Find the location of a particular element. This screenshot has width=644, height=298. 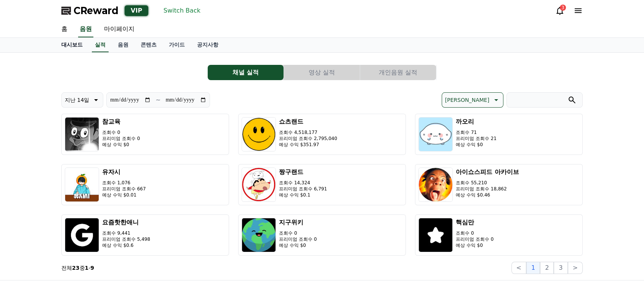

a: 실적 is located at coordinates (100, 45).